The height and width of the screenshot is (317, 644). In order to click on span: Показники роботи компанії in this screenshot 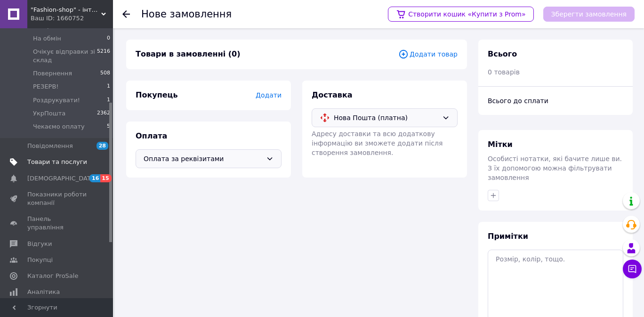, I will do `click(57, 199)`.